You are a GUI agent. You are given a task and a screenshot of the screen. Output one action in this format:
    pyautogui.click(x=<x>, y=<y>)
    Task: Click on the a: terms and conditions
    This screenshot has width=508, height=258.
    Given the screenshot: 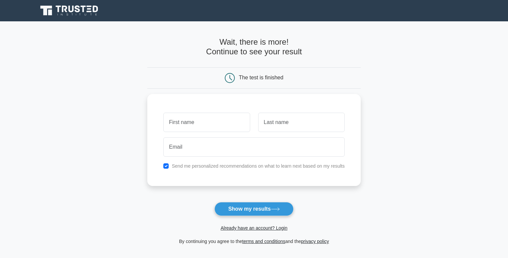 What is the action you would take?
    pyautogui.click(x=263, y=242)
    